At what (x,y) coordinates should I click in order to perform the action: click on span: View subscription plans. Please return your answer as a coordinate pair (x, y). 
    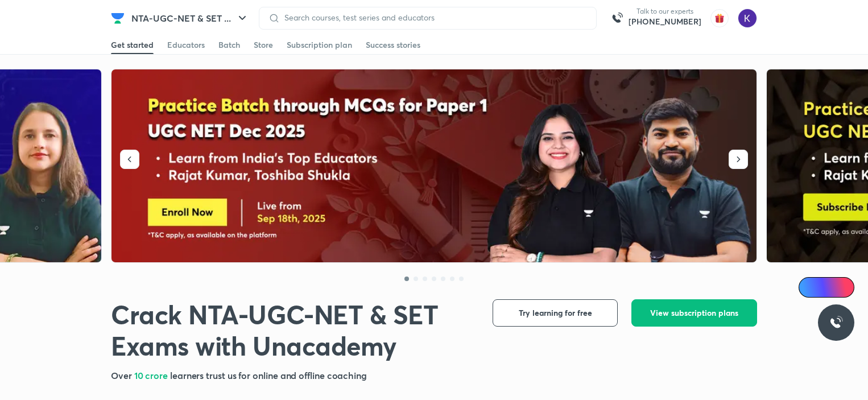
    Looking at the image, I should click on (694, 313).